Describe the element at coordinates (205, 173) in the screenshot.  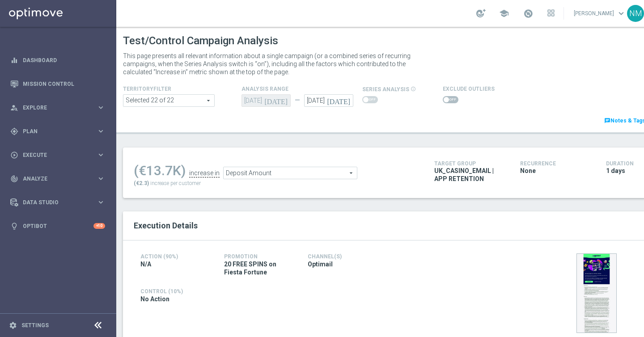
I see `div: increase in` at that location.